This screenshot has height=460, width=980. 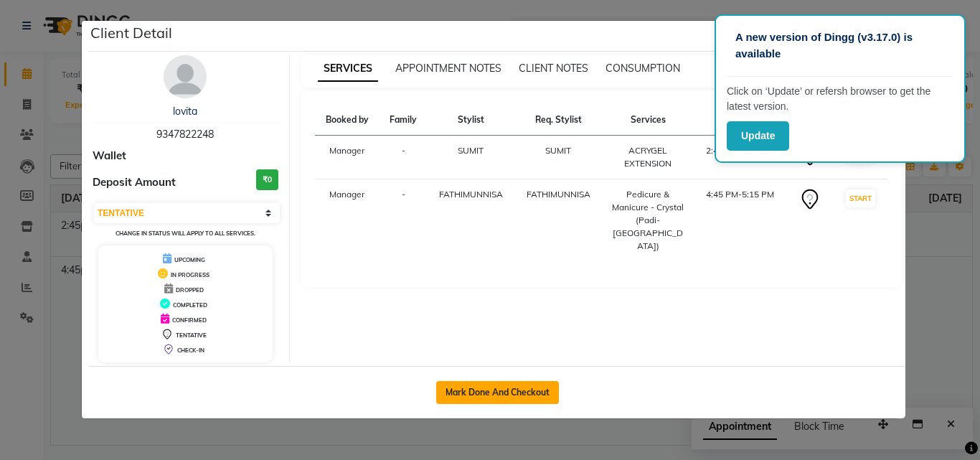 What do you see at coordinates (189, 320) in the screenshot?
I see `span: CONFIRMED` at bounding box center [189, 320].